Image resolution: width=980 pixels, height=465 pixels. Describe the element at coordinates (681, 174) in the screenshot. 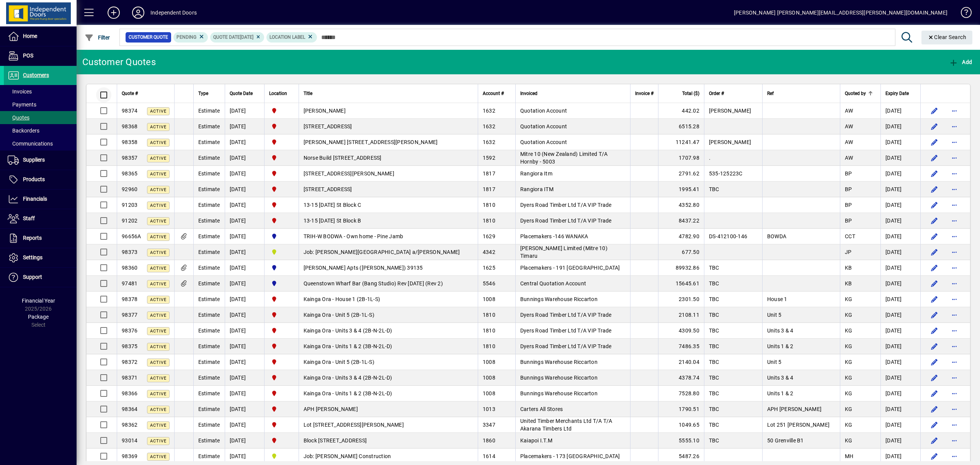

I see `td: 2791.62` at that location.